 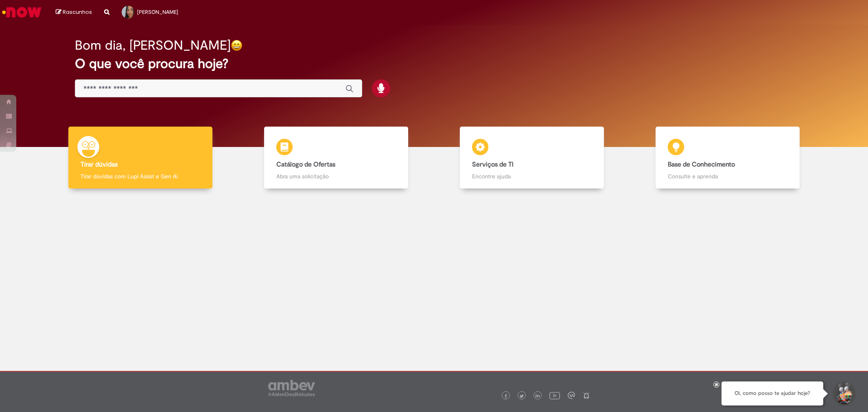 I want to click on span: Rascunhos, so click(x=77, y=12).